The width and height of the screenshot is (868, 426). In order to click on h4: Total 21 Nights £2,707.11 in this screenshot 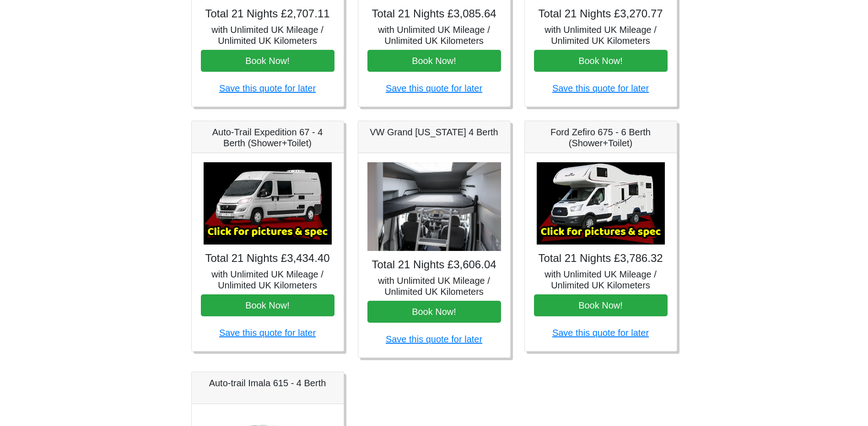, I will do `click(267, 14)`.